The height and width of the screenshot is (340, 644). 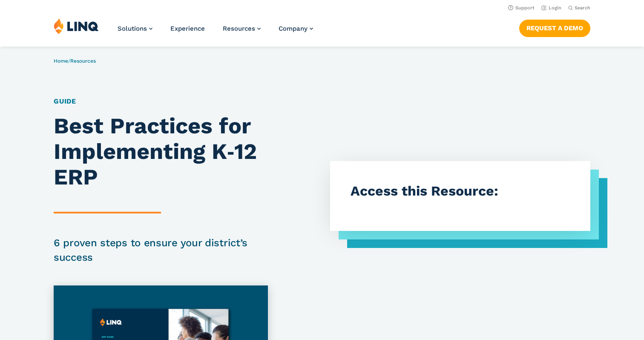 I want to click on a: Login, so click(x=551, y=8).